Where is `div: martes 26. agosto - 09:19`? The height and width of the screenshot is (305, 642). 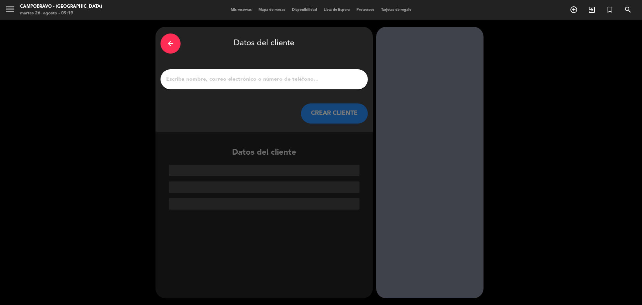 div: martes 26. agosto - 09:19 is located at coordinates (61, 13).